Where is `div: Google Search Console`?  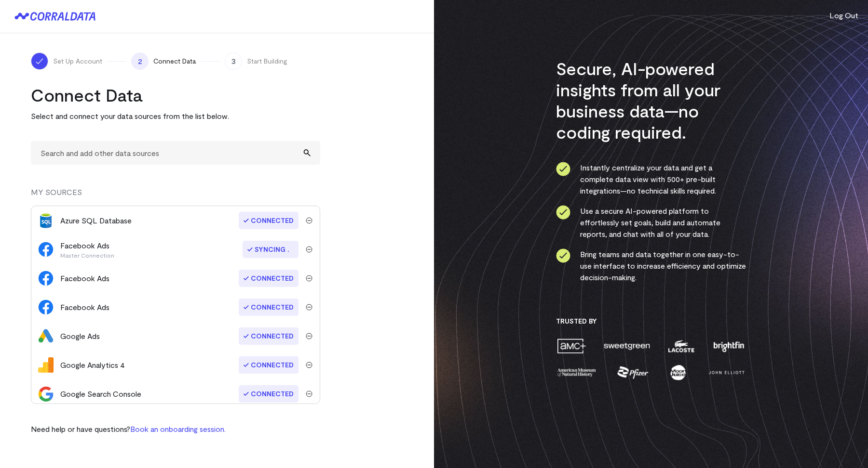
div: Google Search Console is located at coordinates (101, 394).